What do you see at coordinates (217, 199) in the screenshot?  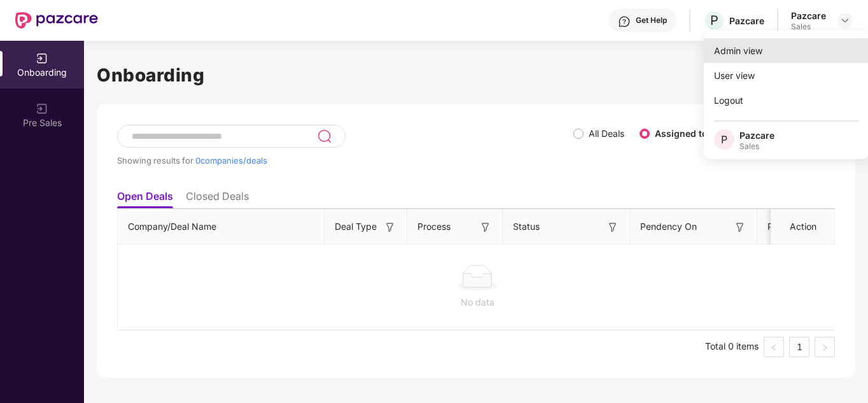 I see `li: Closed Deals` at bounding box center [217, 199].